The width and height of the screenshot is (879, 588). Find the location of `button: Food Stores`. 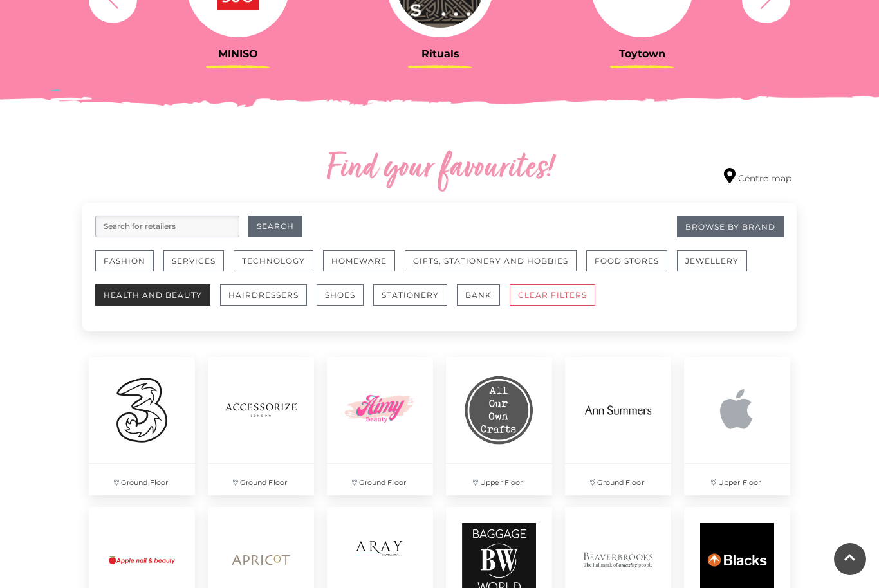

button: Food Stores is located at coordinates (626, 261).